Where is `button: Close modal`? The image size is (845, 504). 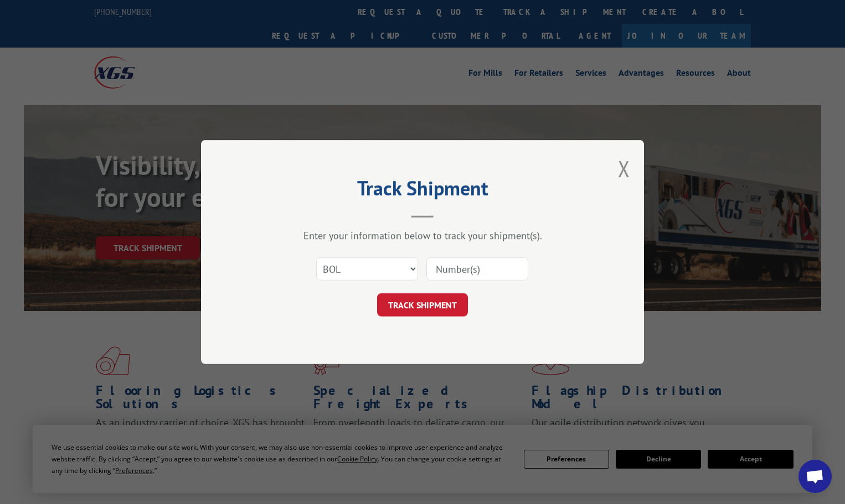 button: Close modal is located at coordinates (624, 168).